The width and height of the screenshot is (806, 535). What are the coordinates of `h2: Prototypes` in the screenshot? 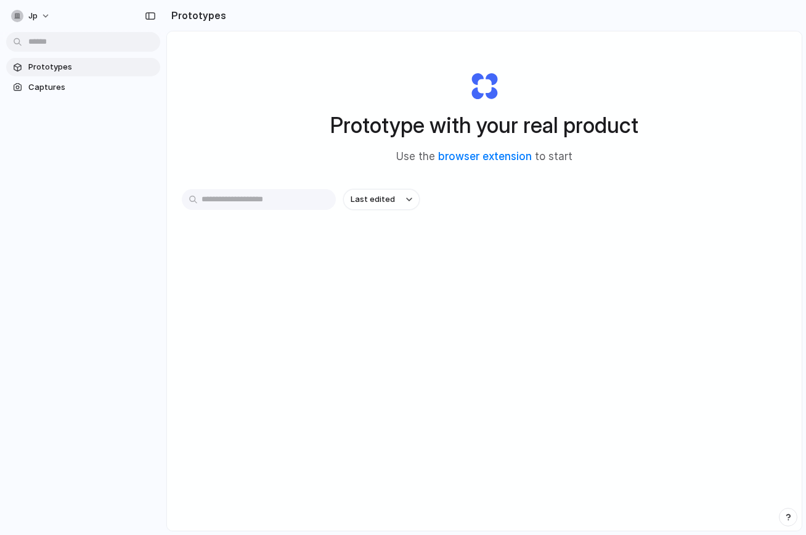 It's located at (196, 15).